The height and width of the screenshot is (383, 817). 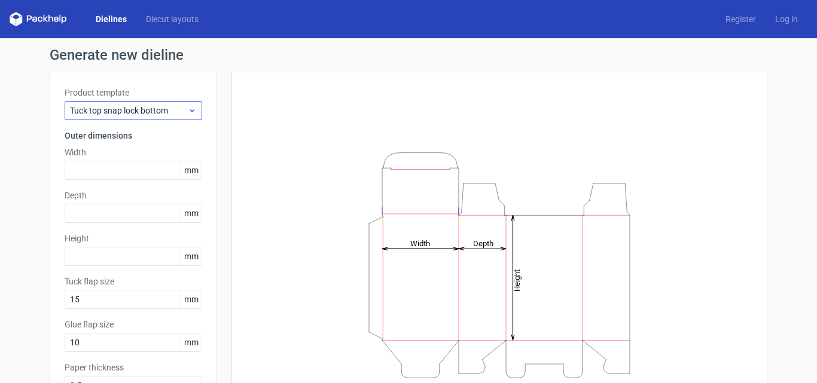 I want to click on label: Product template, so click(x=133, y=93).